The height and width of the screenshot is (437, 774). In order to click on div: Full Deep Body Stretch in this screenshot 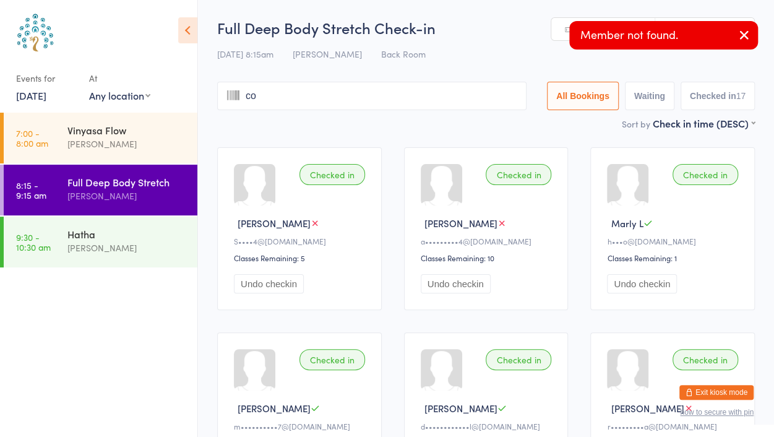, I will do `click(127, 182)`.